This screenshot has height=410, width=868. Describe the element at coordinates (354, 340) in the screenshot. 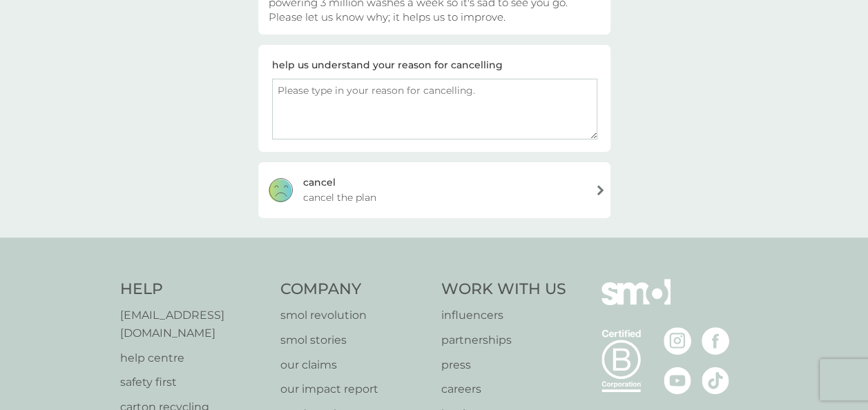

I see `p: smol stories` at that location.